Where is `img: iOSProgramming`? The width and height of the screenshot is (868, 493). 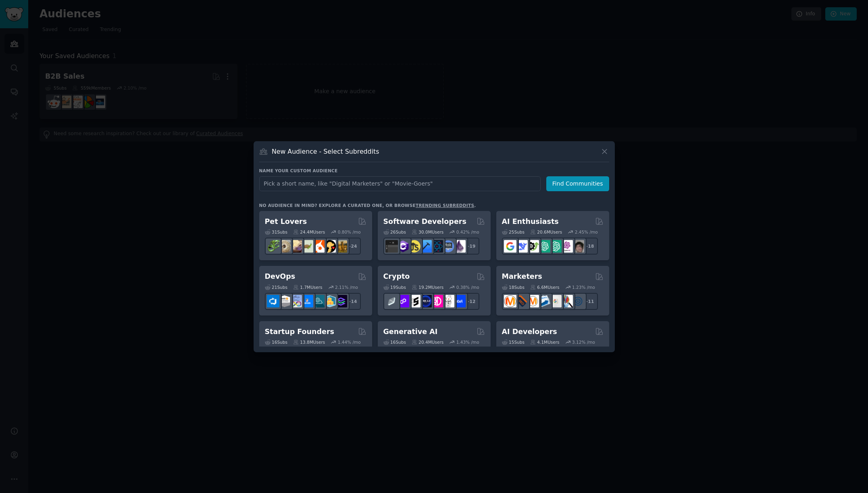 img: iOSProgramming is located at coordinates (425, 246).